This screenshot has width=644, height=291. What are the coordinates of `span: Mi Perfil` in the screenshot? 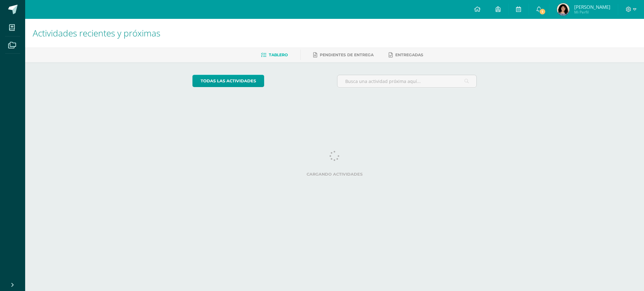 It's located at (592, 12).